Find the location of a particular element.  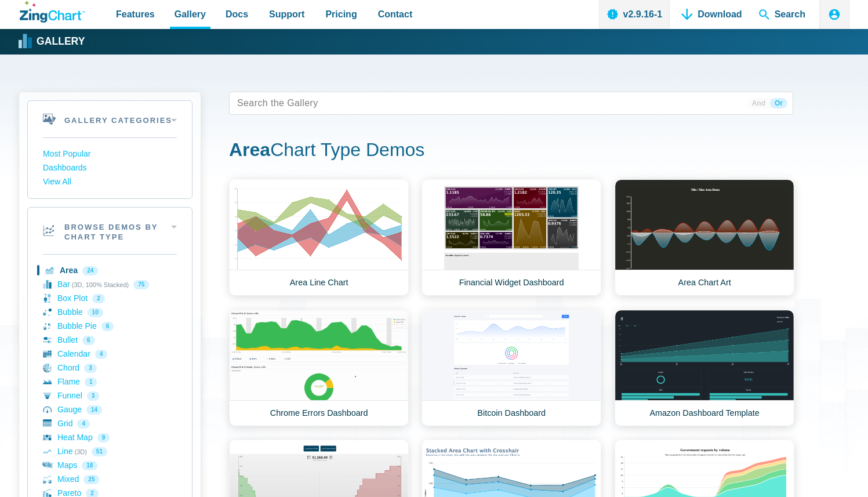

span: Pricing is located at coordinates (341, 14).